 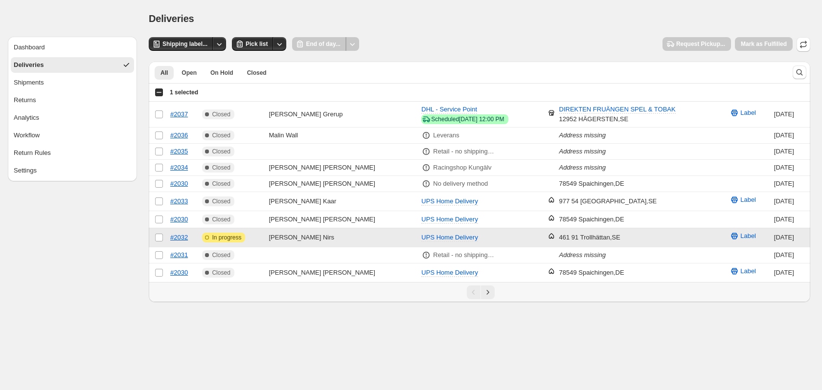 I want to click on a: #2034, so click(x=179, y=167).